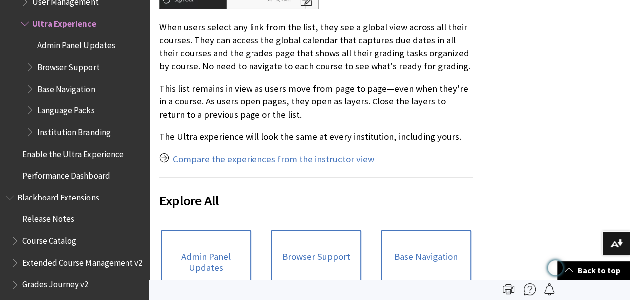 Image resolution: width=630 pixels, height=300 pixels. I want to click on img: Follow this page, so click(549, 289).